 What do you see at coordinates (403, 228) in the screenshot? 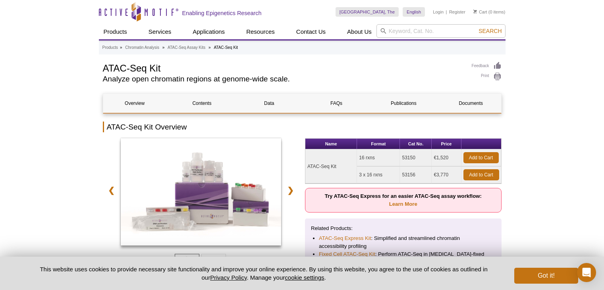
I see `p: Related Products:` at bounding box center [403, 228].